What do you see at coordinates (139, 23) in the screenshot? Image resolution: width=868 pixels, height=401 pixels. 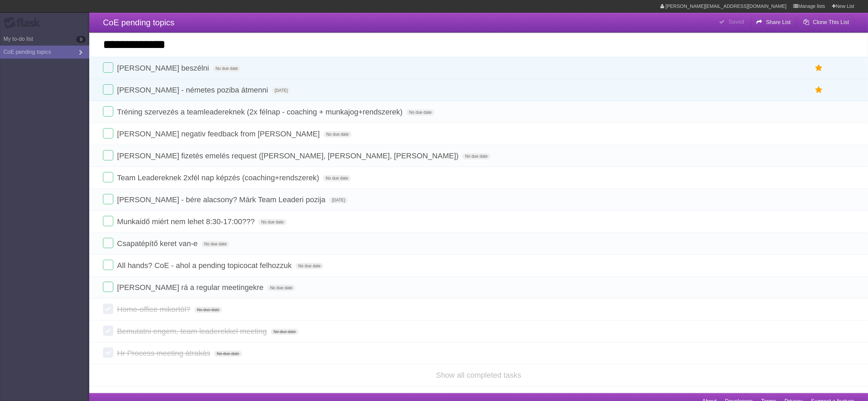 I see `span: CoE pending topics` at bounding box center [139, 23].